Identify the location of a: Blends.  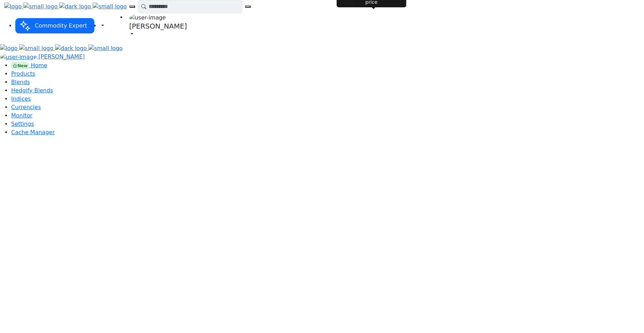
(21, 82).